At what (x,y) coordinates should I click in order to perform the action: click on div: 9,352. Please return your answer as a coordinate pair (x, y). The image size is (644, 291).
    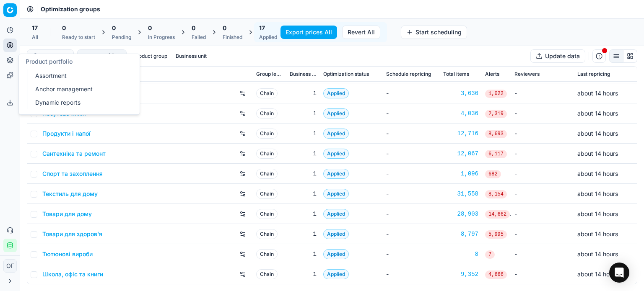
    Looking at the image, I should click on (461, 275).